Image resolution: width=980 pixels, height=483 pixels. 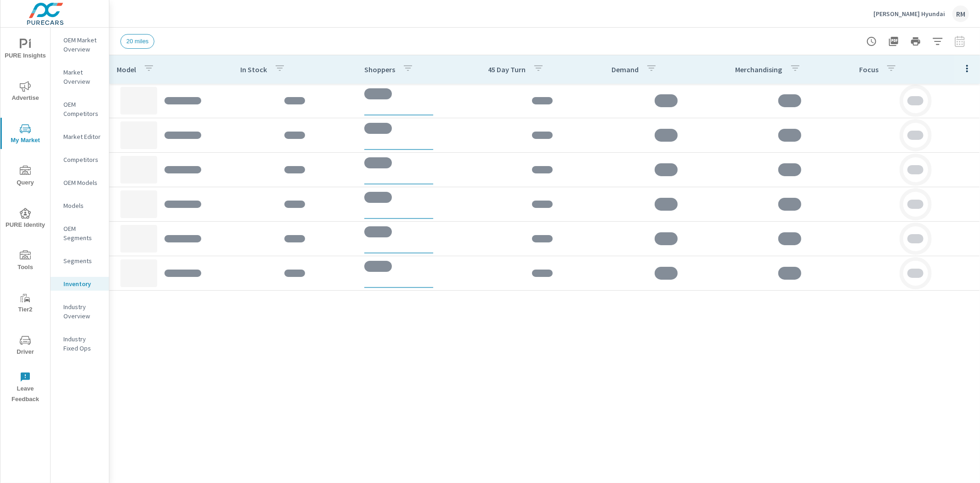 I want to click on p: Merchandising, so click(x=759, y=69).